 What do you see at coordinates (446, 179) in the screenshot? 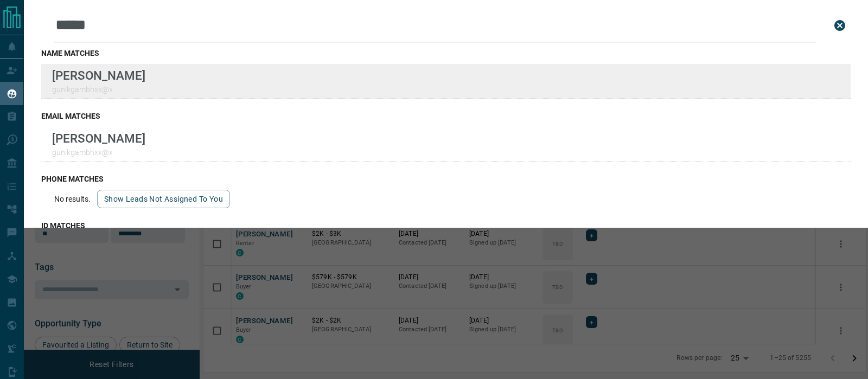
I see `h3: phone matches` at bounding box center [446, 179].